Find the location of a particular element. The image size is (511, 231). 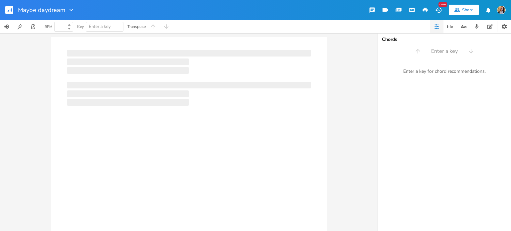

div: Key is located at coordinates (80, 27).